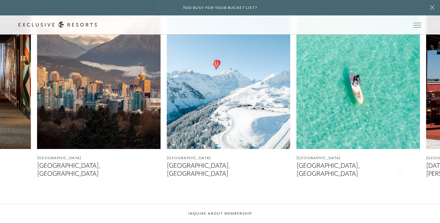  Describe the element at coordinates (220, 8) in the screenshot. I see `h6: Too busy for your bucket list?` at that location.